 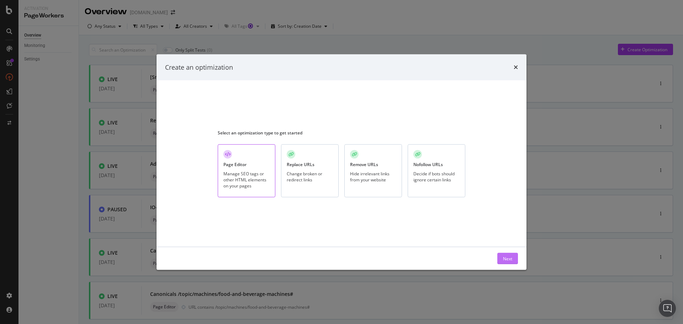 What do you see at coordinates (301, 164) in the screenshot?
I see `div: Replace URLs` at bounding box center [301, 164].